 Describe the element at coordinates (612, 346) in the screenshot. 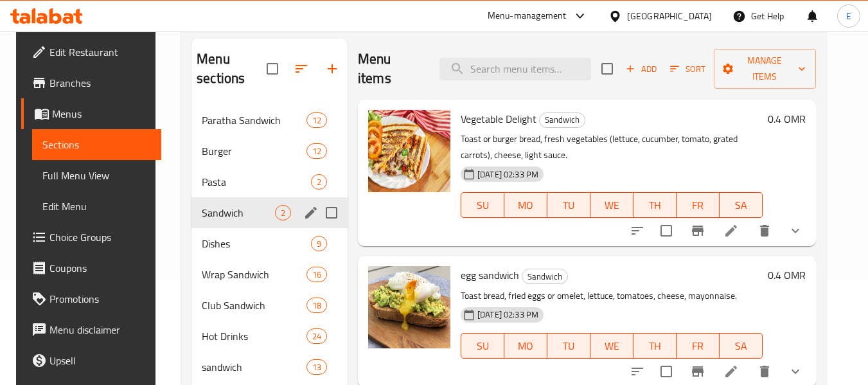

I see `button: WE` at that location.